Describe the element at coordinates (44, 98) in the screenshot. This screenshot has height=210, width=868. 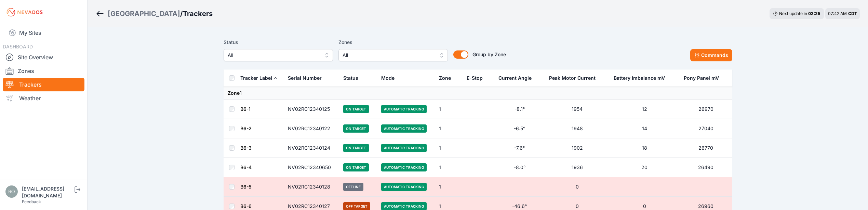
I see `a: Weather` at that location.